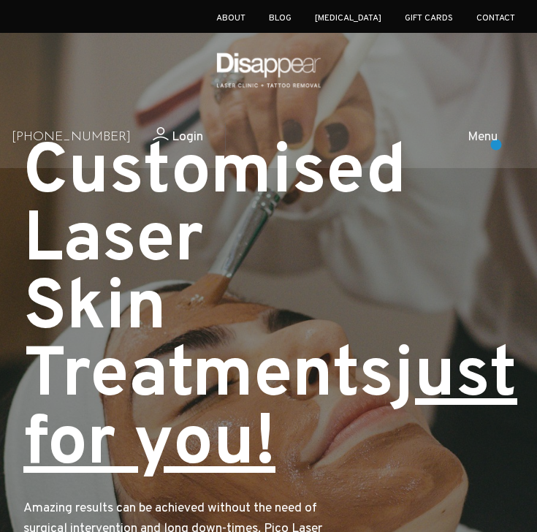  I want to click on img: Disappear - Laser Clinic and Tattoo Removal Services in Sydney, Australia, so click(268, 69).